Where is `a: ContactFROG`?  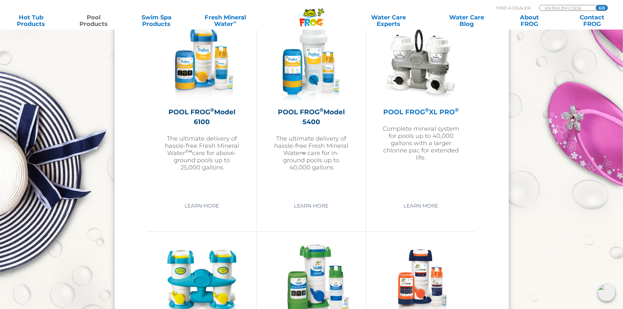
a: ContactFROG is located at coordinates (592, 21).